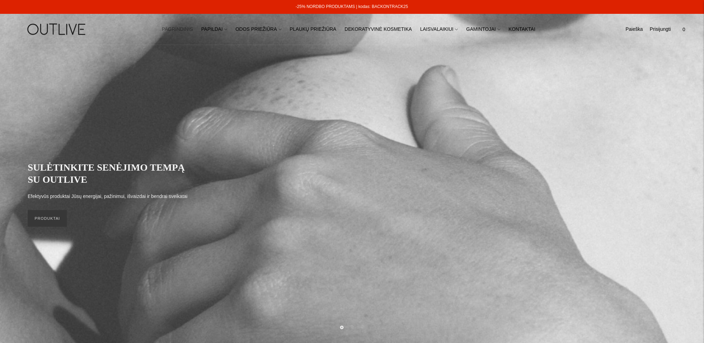  What do you see at coordinates (483, 29) in the screenshot?
I see `a: GAMINTOJAI` at bounding box center [483, 29].